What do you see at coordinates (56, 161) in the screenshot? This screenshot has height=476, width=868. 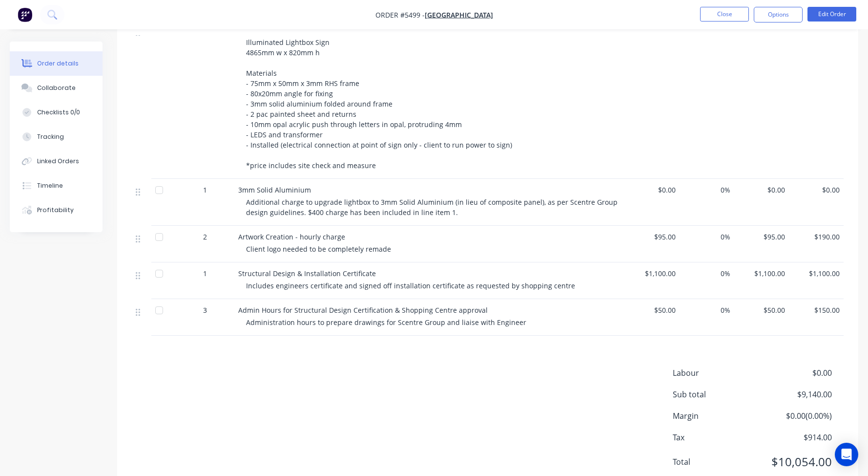 I see `button: Linked Orders` at bounding box center [56, 161].